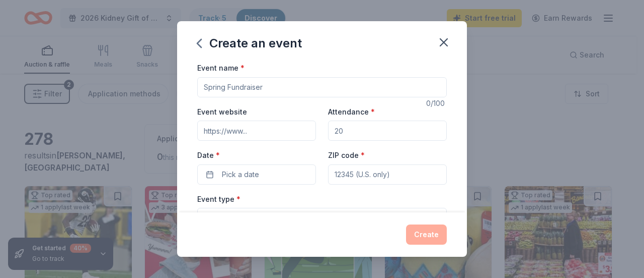 The image size is (644, 278). Describe the element at coordinates (351, 112) in the screenshot. I see `label: Attendance` at that location.